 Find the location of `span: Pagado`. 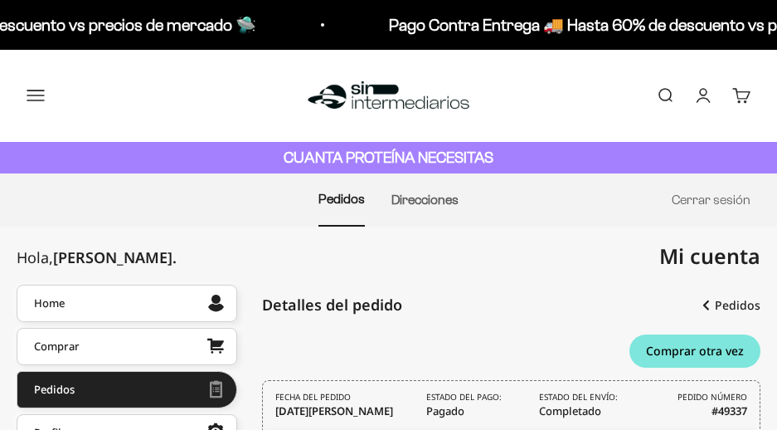

span: Pagado is located at coordinates (466, 405).